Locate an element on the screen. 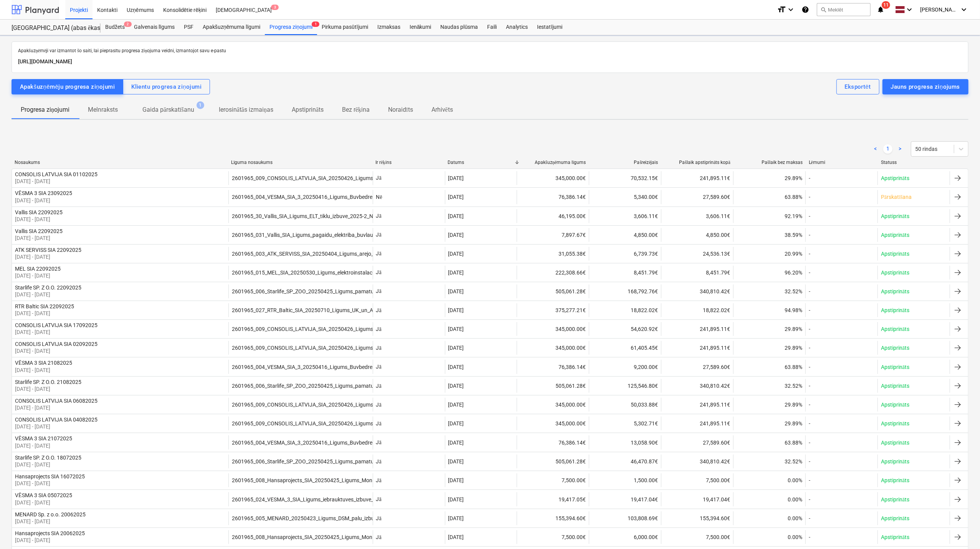  span: 38.59% is located at coordinates (794, 235).